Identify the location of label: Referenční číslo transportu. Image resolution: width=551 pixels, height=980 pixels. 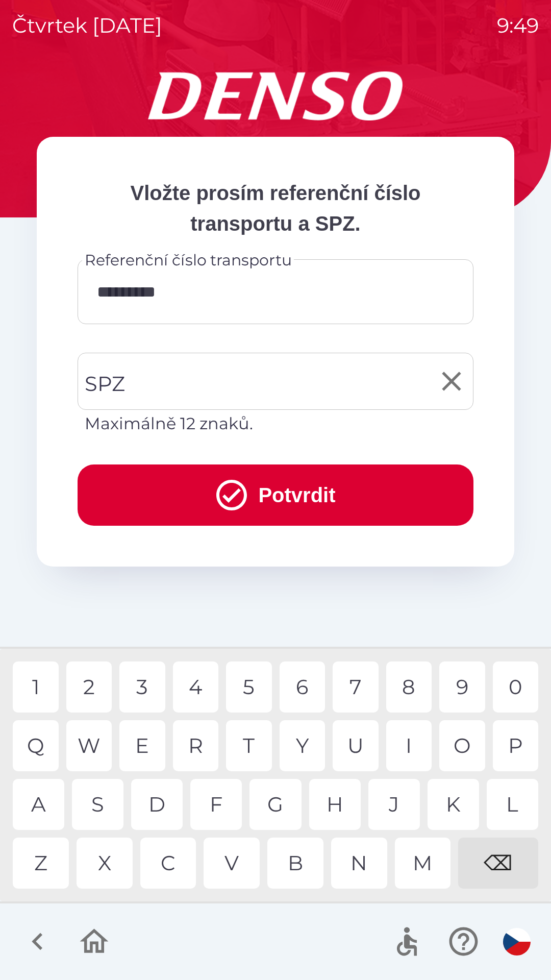
(188, 260).